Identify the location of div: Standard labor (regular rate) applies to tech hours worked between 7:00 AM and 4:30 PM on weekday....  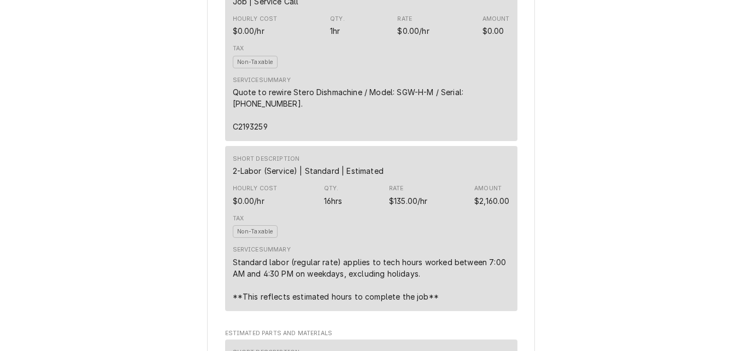
(371, 279).